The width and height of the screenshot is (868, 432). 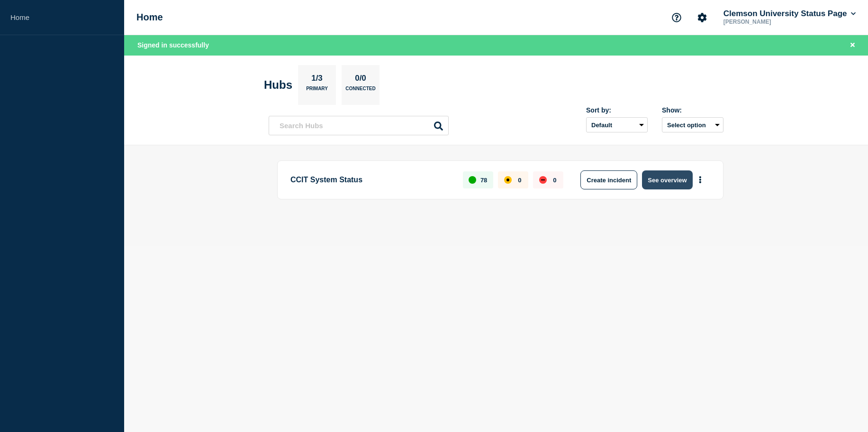 What do you see at coordinates (789, 14) in the screenshot?
I see `button: Clemson University Status Page` at bounding box center [789, 14].